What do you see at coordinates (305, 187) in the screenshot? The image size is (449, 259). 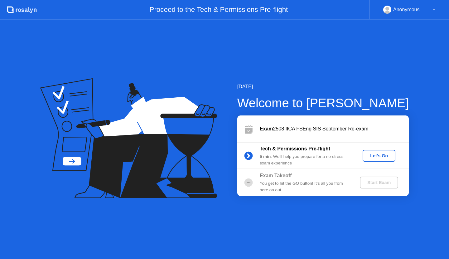 I see `div: You get to hit the GO button! It’s all you from here on out` at bounding box center [305, 187].